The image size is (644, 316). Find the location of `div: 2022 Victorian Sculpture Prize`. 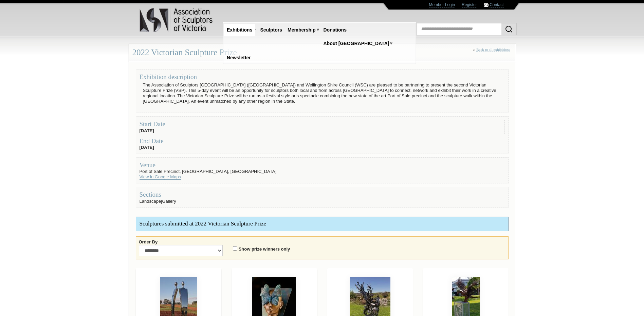

div: 2022 Victorian Sculpture Prize is located at coordinates (322, 53).